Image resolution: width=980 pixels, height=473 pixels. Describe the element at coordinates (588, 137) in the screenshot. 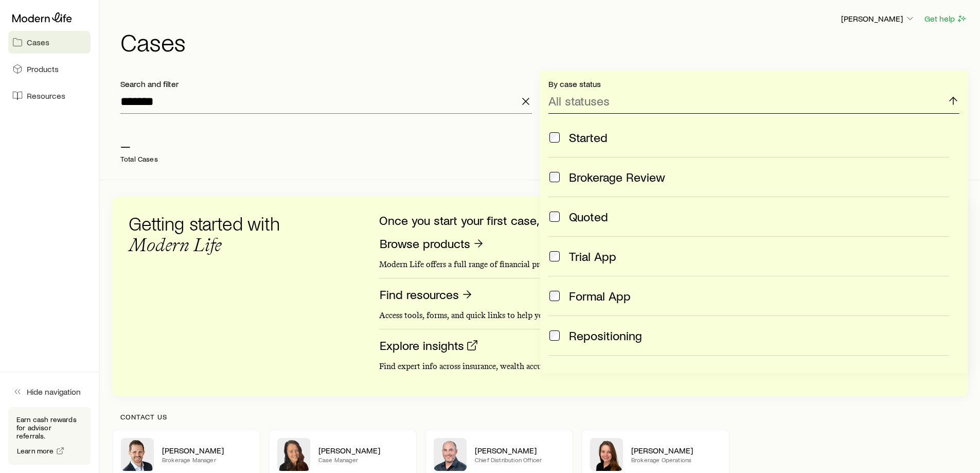

I see `span: Started` at that location.